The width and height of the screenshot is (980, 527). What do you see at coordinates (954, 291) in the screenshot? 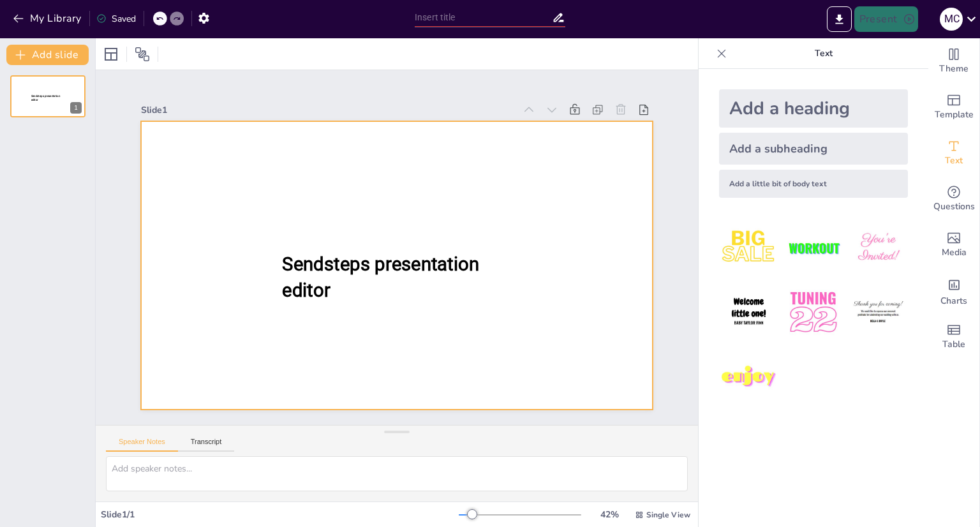
I see `div: Add charts and graphs` at bounding box center [954, 291].